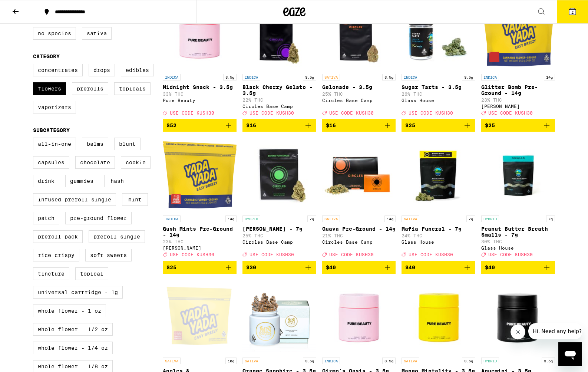  Describe the element at coordinates (54, 144) in the screenshot. I see `label: All-In-One` at that location.